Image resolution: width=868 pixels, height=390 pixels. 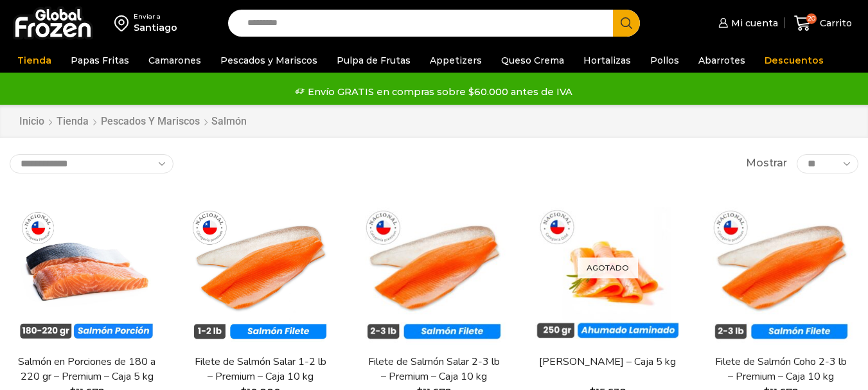 What do you see at coordinates (260, 370) in the screenshot?
I see `a: Filete de Salmón Salar 1-2 lb – Premium – Caja 10 kg` at bounding box center [260, 370].